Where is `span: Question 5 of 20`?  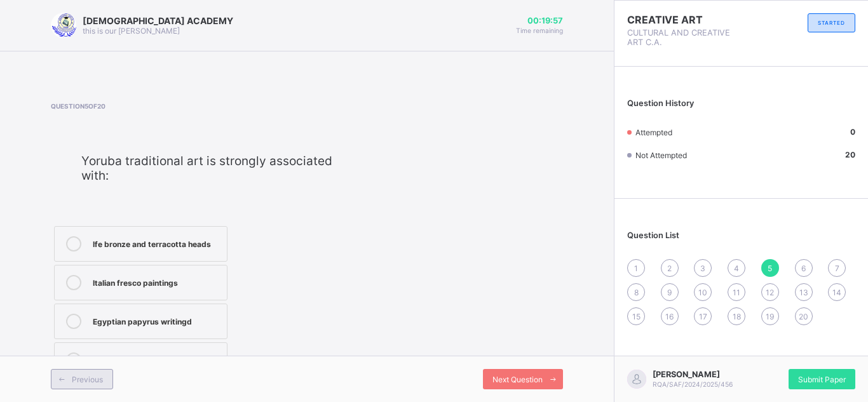 span: Question 5 of 20 is located at coordinates (201, 106).